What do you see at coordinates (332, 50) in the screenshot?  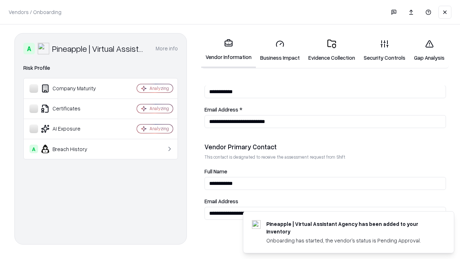 I see `a: Evidence Collection` at bounding box center [332, 50].